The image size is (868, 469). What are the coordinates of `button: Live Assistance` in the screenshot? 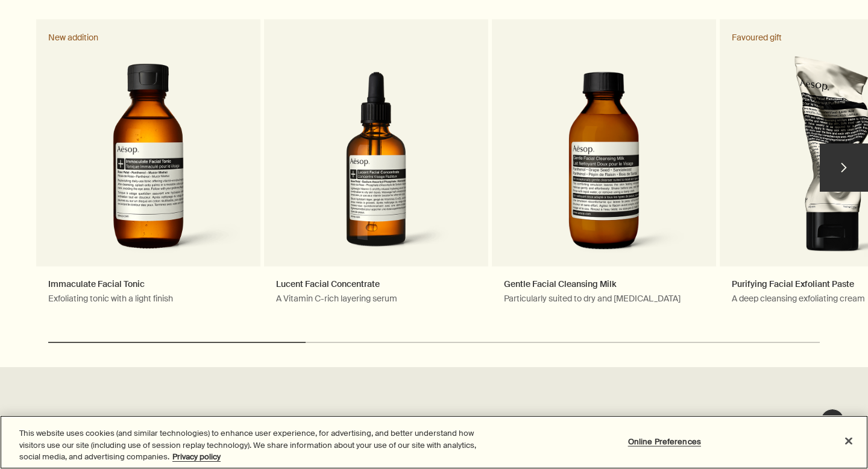 It's located at (833, 420).